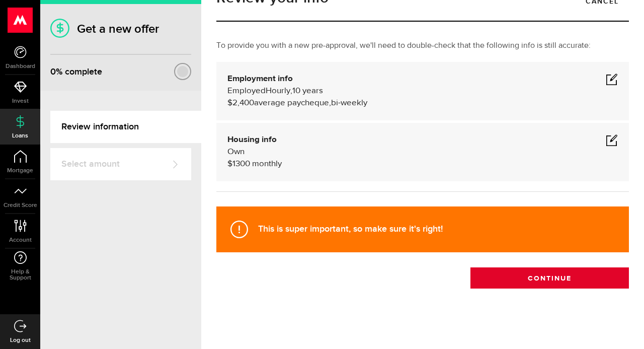  What do you see at coordinates (76, 72) in the screenshot?
I see `div: % complete` at bounding box center [76, 72].